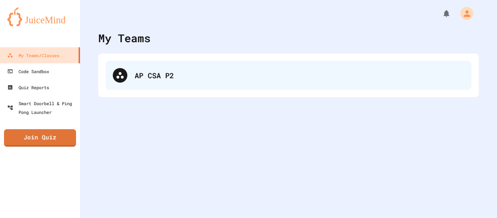  Describe the element at coordinates (441, 13) in the screenshot. I see `div: My Notifications` at that location.